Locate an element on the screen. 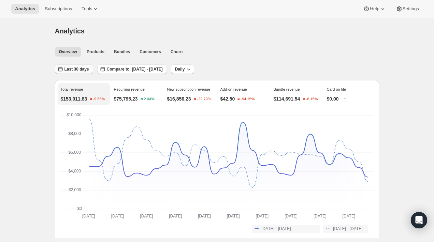  span: Bundle revenue is located at coordinates (286, 89).